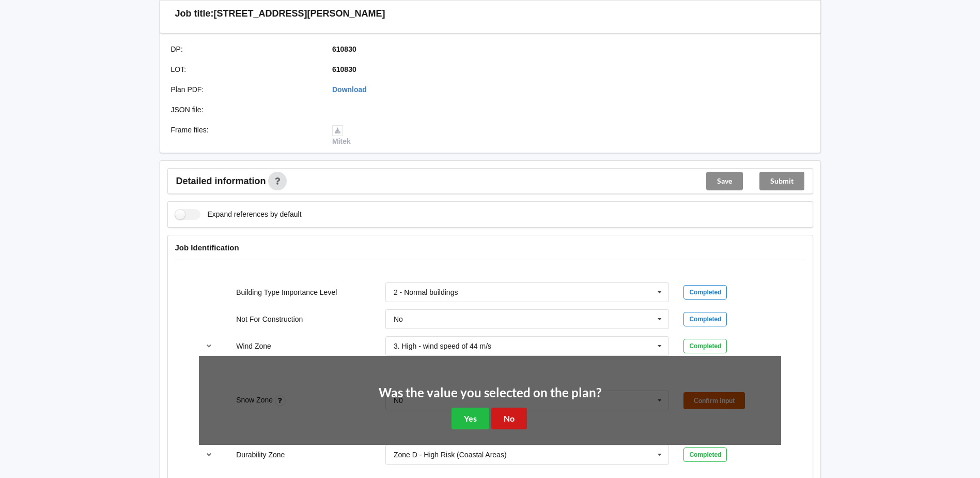  What do you see at coordinates (398, 319) in the screenshot?
I see `div: No` at bounding box center [398, 319].